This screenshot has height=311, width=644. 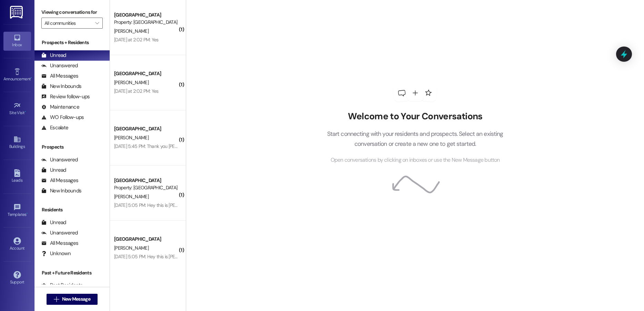 What do you see at coordinates (76, 299) in the screenshot?
I see `span: New Message` at bounding box center [76, 299].